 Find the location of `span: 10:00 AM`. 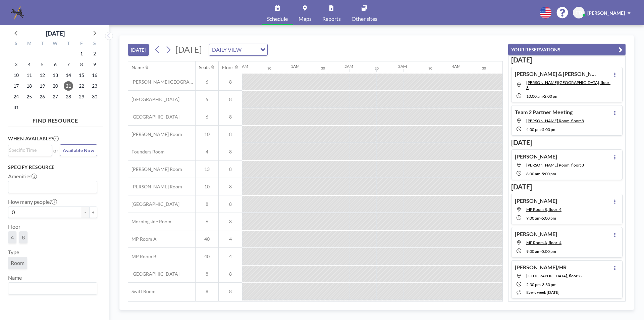

span: 10:00 AM is located at coordinates (535, 96).